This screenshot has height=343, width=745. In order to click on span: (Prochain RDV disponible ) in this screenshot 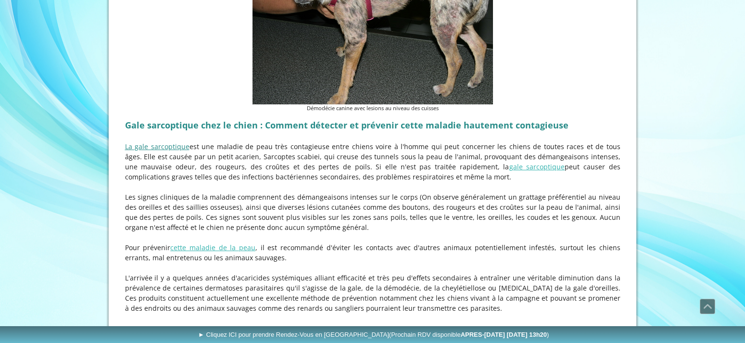, I will do `click(469, 334)`.